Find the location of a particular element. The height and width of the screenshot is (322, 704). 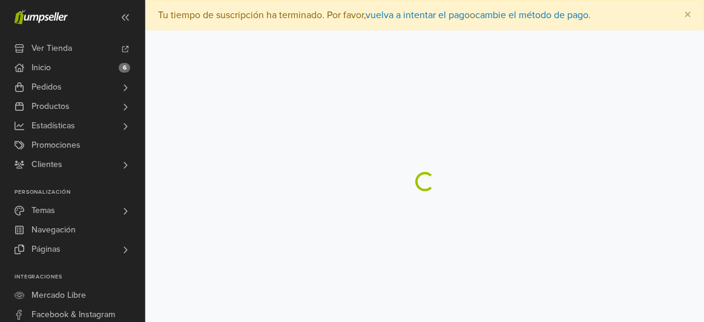

span: Pedidos is located at coordinates (47, 87).